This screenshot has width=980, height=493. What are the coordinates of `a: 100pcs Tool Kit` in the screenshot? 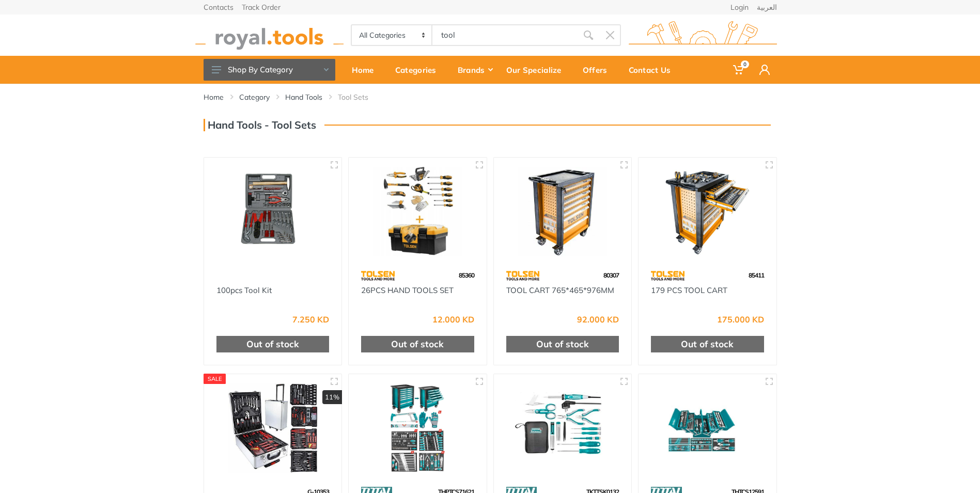 It's located at (244, 290).